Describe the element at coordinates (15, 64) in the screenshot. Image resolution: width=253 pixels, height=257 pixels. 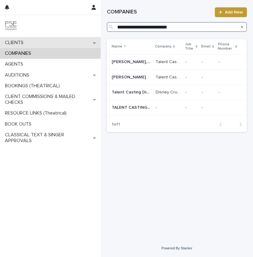
I see `p: AGENTS` at that location.